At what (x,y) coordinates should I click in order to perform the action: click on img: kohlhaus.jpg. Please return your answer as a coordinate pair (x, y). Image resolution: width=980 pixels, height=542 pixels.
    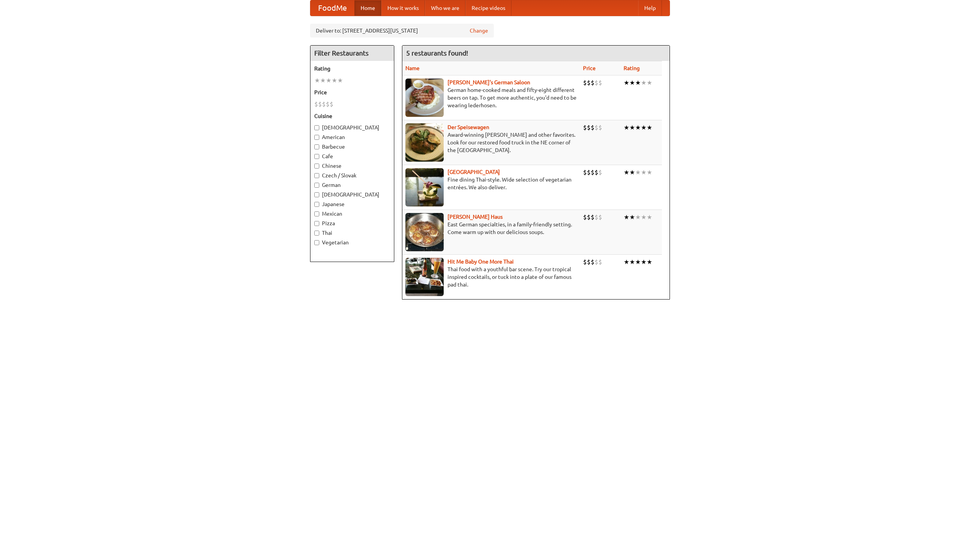
    Looking at the image, I should click on (425, 232).